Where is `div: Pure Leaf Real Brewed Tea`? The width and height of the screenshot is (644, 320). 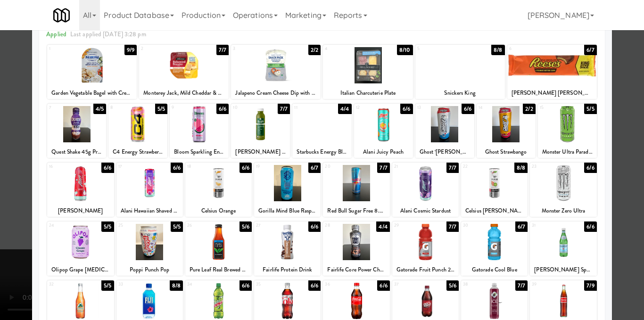 div: Pure Leaf Real Brewed Tea is located at coordinates (219, 270).